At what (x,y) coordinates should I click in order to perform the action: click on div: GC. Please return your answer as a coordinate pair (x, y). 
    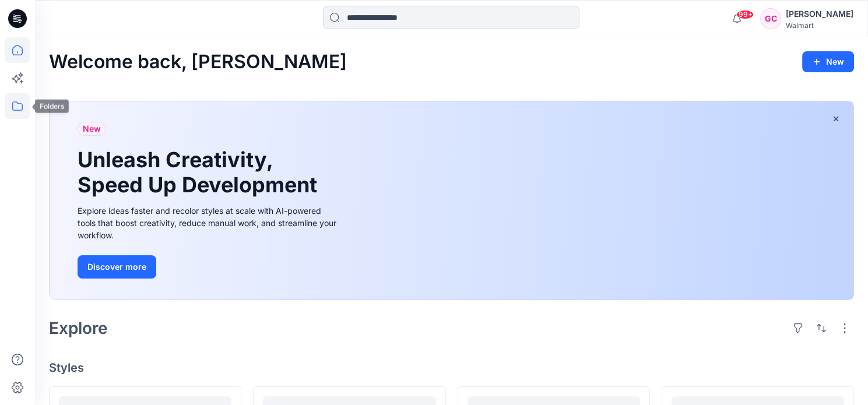
    Looking at the image, I should click on (770, 19).